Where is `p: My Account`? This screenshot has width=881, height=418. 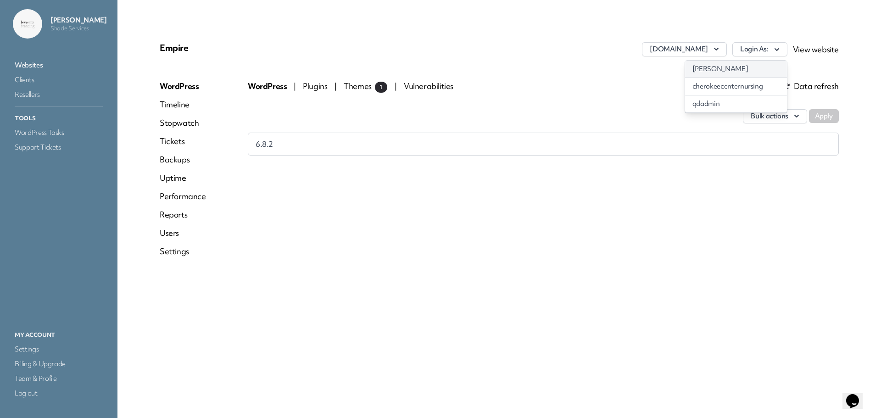 p: My Account is located at coordinates (59, 335).